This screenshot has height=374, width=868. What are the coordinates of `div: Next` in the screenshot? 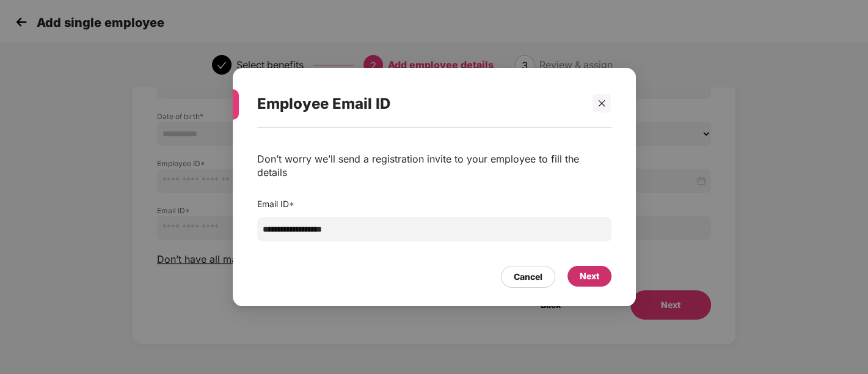 It's located at (589, 276).